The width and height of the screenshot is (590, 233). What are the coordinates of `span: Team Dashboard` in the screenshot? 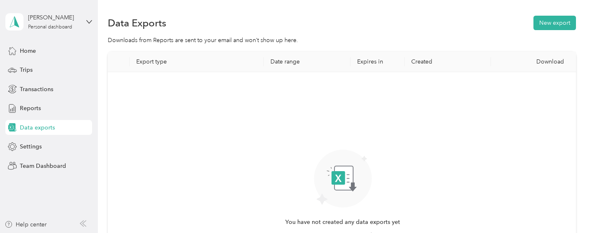 It's located at (43, 166).